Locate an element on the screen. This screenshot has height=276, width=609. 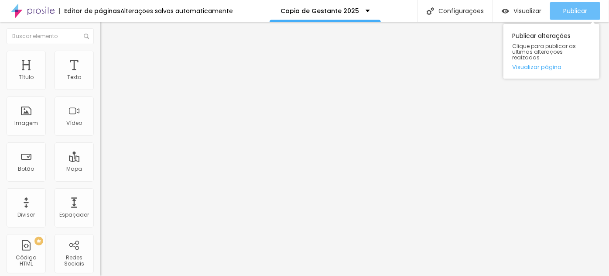
div: Espaçador is located at coordinates (74, 215).